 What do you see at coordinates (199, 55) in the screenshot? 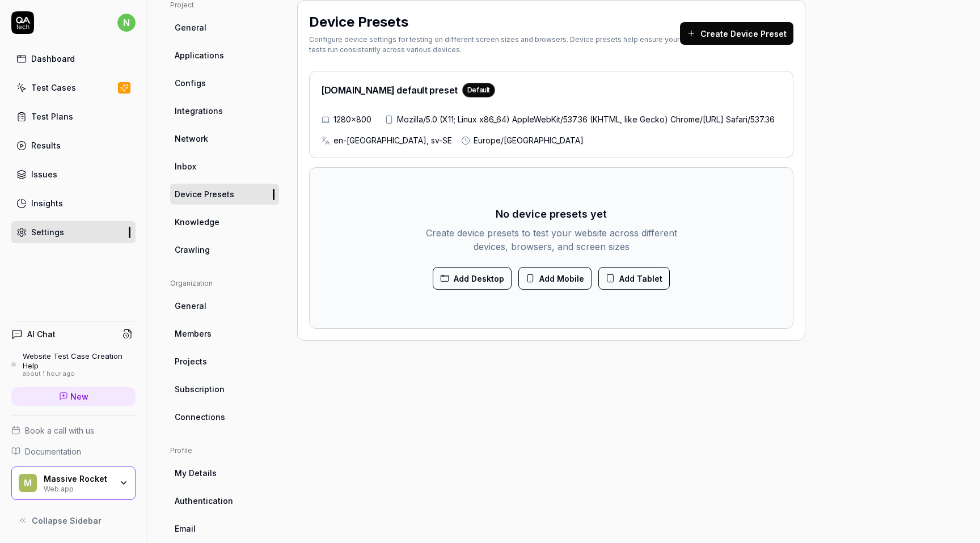
I see `span: Applications` at bounding box center [199, 55].